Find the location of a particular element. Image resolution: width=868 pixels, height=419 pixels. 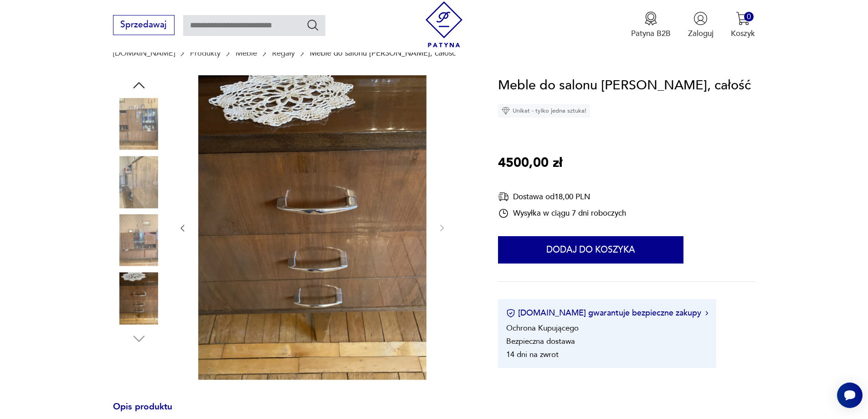

p: 4500,00 zł is located at coordinates (530, 164).